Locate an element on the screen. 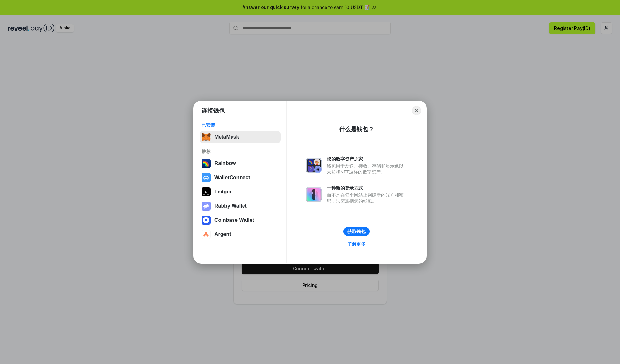 The image size is (620, 364). div: 您的数字资产之家 is located at coordinates (367, 159).